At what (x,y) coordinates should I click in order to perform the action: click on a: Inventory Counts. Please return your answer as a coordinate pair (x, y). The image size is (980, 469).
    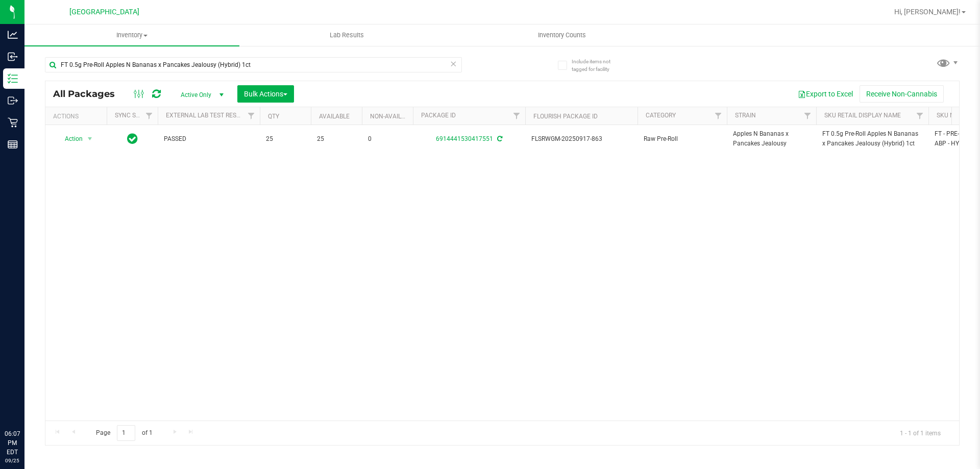
    Looking at the image, I should click on (562, 35).